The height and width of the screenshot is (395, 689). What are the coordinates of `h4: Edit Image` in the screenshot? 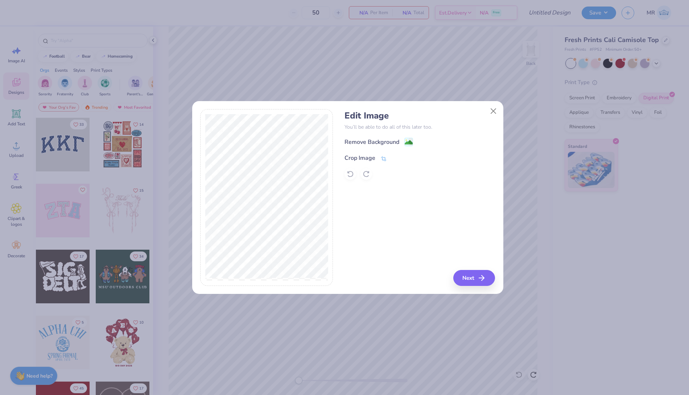 It's located at (420, 116).